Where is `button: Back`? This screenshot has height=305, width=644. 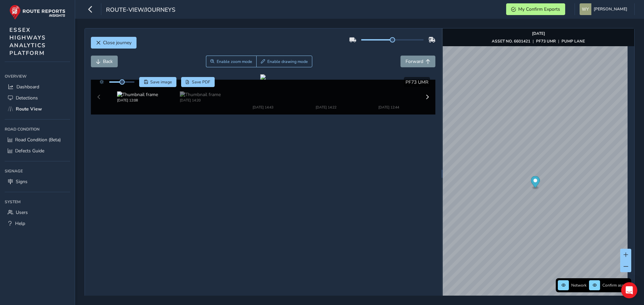
button: Back is located at coordinates (104, 62).